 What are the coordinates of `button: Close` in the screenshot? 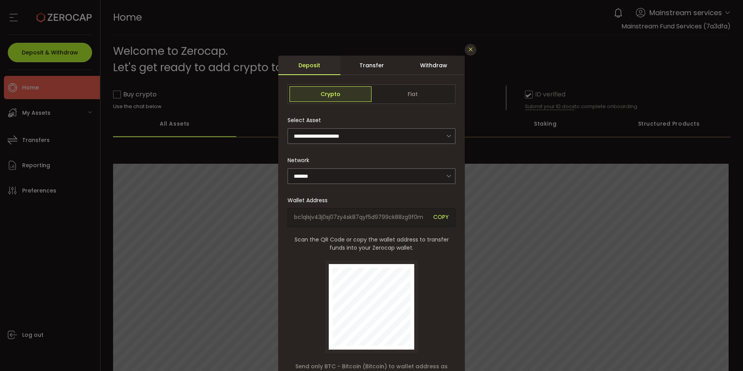 It's located at (471, 50).